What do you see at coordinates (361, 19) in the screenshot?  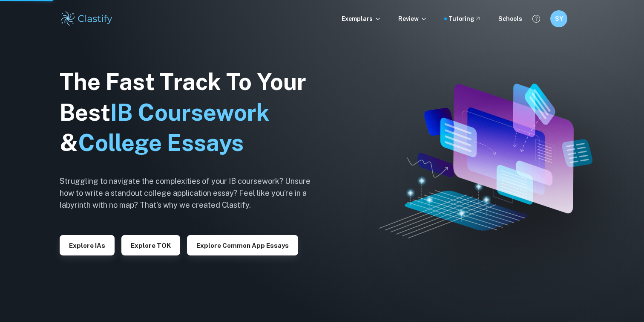 I see `p: Exemplars` at bounding box center [361, 19].